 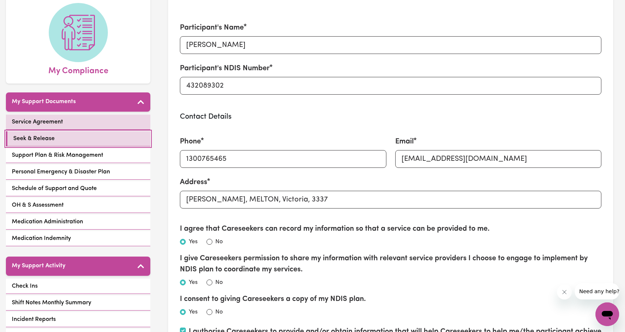 What do you see at coordinates (78, 238) in the screenshot?
I see `a: Medication Indemnity` at bounding box center [78, 238].